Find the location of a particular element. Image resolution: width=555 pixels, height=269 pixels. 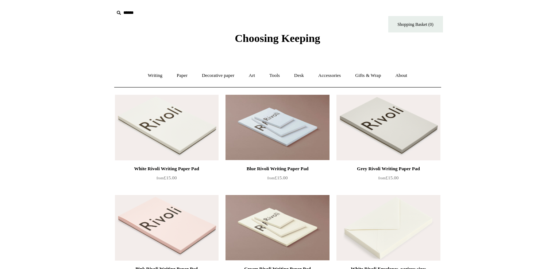

a: Accessories is located at coordinates (330, 76).